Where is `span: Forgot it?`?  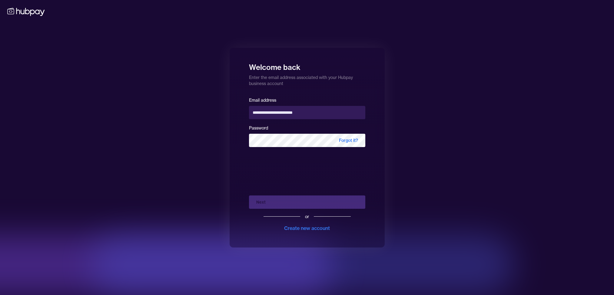
span: Forgot it? is located at coordinates (348, 140).